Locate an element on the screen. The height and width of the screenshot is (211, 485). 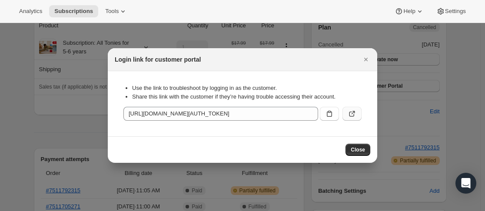
span: Tools is located at coordinates (112, 11).